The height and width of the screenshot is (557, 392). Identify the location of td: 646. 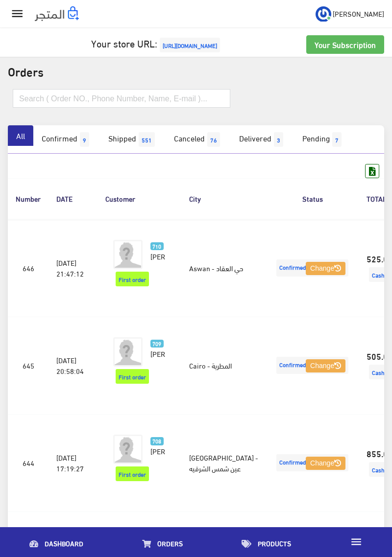
(28, 268).